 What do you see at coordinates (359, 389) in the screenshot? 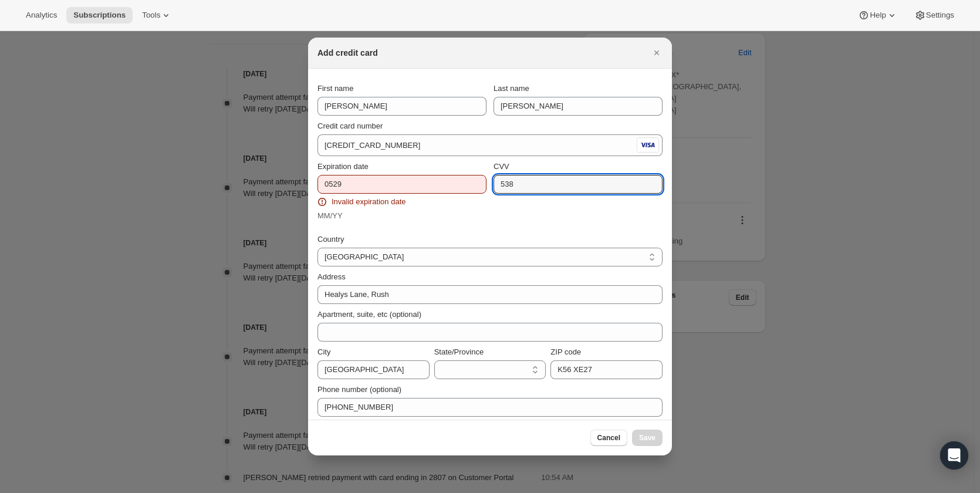
I see `span: Phone number (optional)` at bounding box center [359, 389].